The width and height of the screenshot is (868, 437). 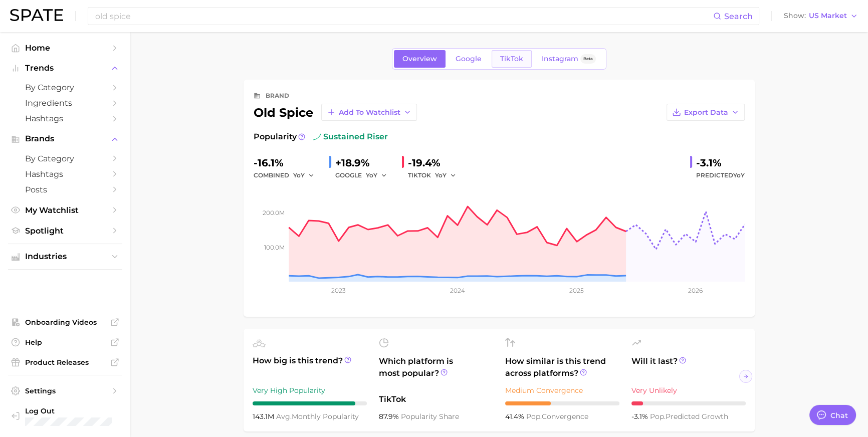 What do you see at coordinates (364, 176) in the screenshot?
I see `div: GOOGLE` at bounding box center [364, 176].